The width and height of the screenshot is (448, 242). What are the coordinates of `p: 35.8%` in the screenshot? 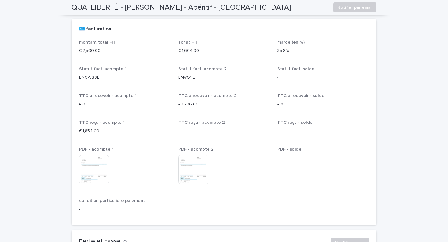 It's located at (323, 51).